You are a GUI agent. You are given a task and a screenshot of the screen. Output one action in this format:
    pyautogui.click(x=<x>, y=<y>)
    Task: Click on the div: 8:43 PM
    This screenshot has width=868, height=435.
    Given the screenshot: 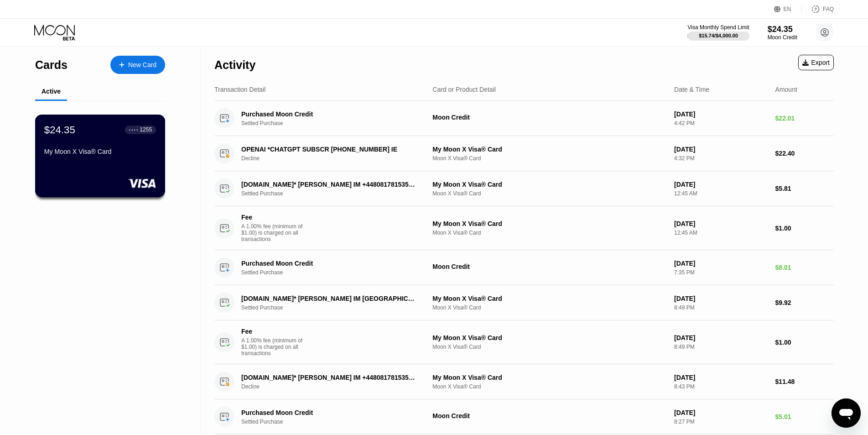 What is the action you would take?
    pyautogui.click(x=720, y=387)
    